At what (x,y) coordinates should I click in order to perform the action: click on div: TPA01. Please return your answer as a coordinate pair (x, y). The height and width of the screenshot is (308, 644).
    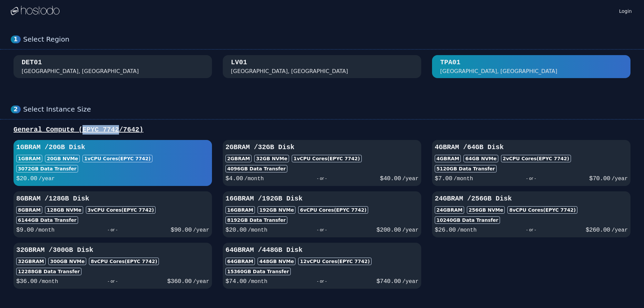
    Looking at the image, I should click on (450, 63).